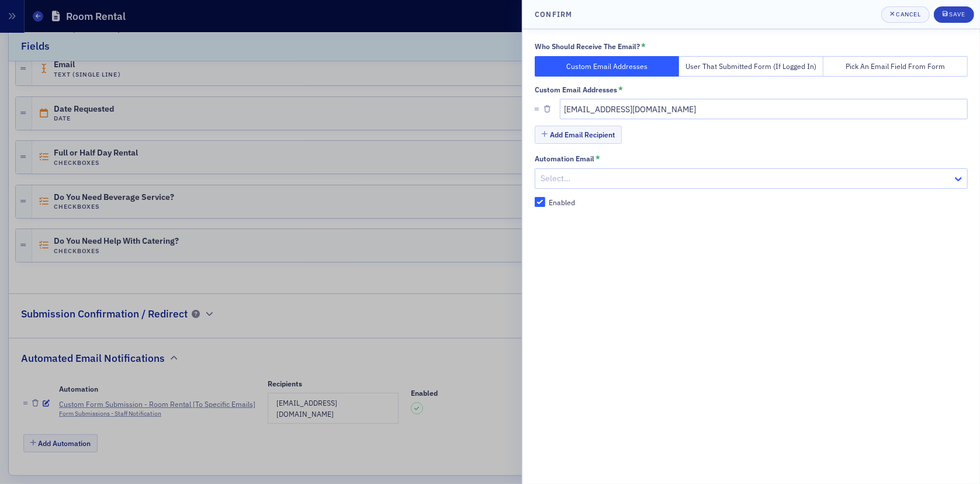 The height and width of the screenshot is (484, 980). Describe the element at coordinates (564, 158) in the screenshot. I see `div: Automation Email` at that location.